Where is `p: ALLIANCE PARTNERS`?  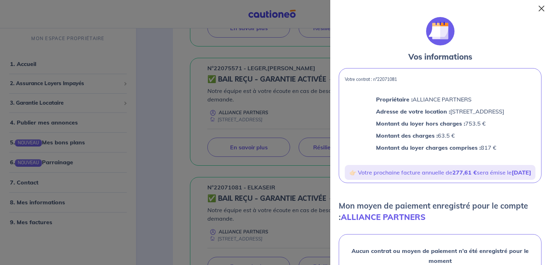
p: ALLIANCE PARTNERS is located at coordinates (440, 100).